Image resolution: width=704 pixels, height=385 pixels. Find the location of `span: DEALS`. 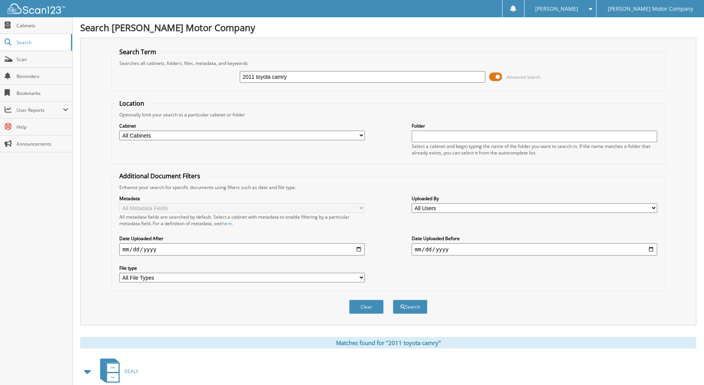

span: DEALS is located at coordinates (131, 371).